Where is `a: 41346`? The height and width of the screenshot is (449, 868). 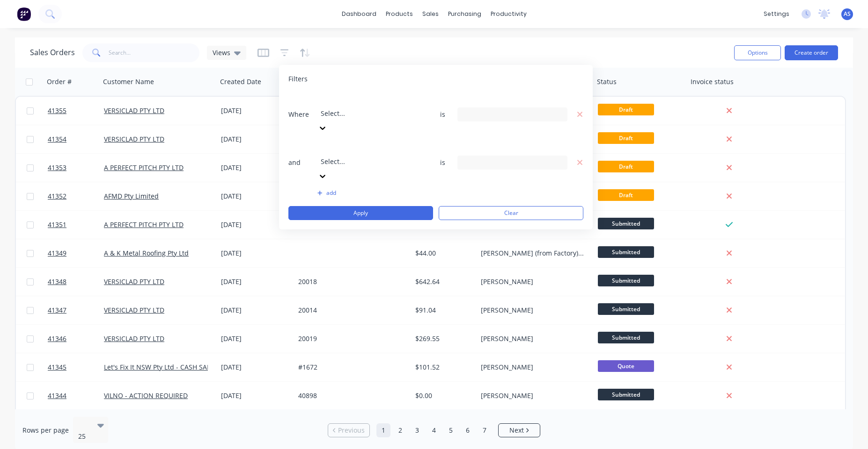 a: 41346 is located at coordinates (76, 339).